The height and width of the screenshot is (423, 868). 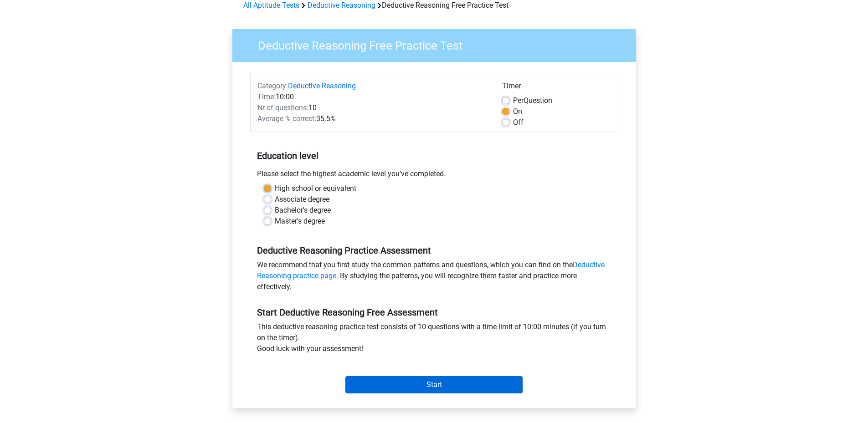 What do you see at coordinates (434, 175) in the screenshot?
I see `div: Please select the highest academic level you’ve completed.` at bounding box center [434, 175].